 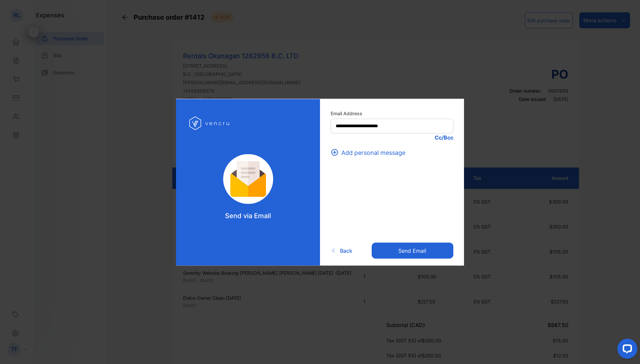 What do you see at coordinates (248, 216) in the screenshot?
I see `p: Send via Email` at bounding box center [248, 216].